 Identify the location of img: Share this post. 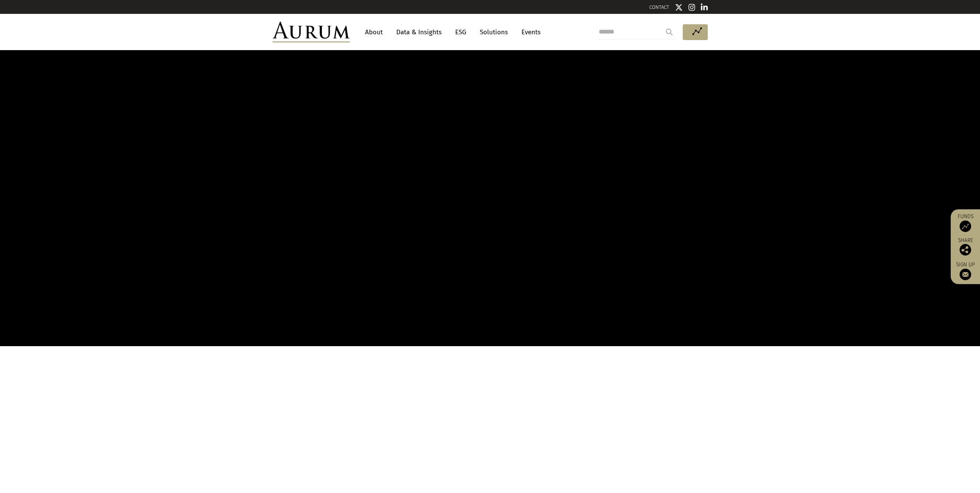
(965, 250).